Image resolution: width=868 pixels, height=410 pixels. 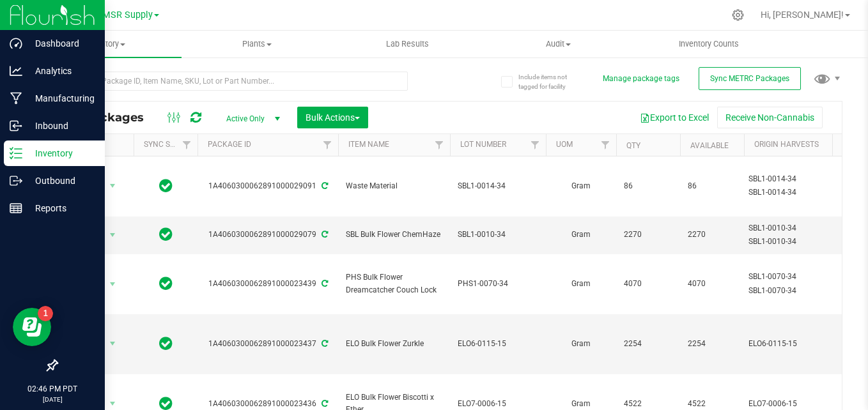 I want to click on div: 1A4060300062891000029091, so click(x=267, y=186).